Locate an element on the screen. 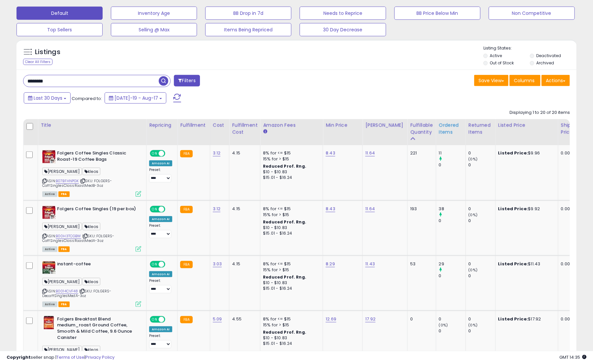 This screenshot has height=364, width=593. p: Listing States: is located at coordinates (530, 48).